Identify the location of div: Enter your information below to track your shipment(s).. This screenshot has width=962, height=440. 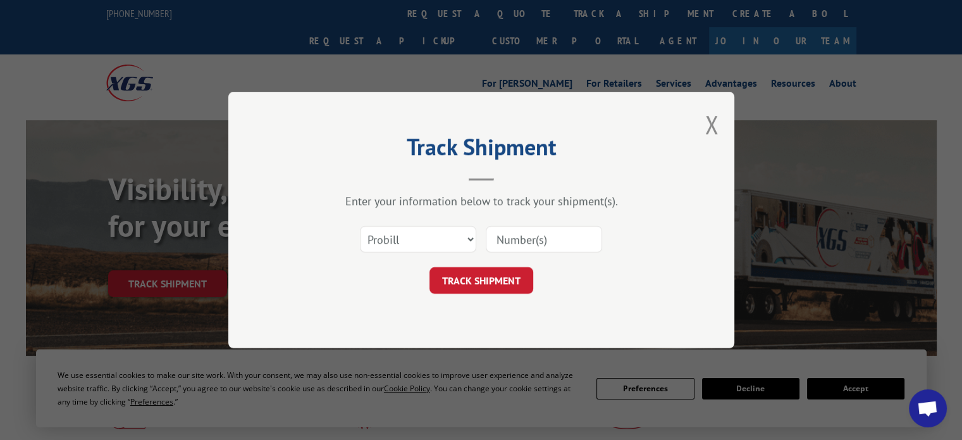
(481, 201).